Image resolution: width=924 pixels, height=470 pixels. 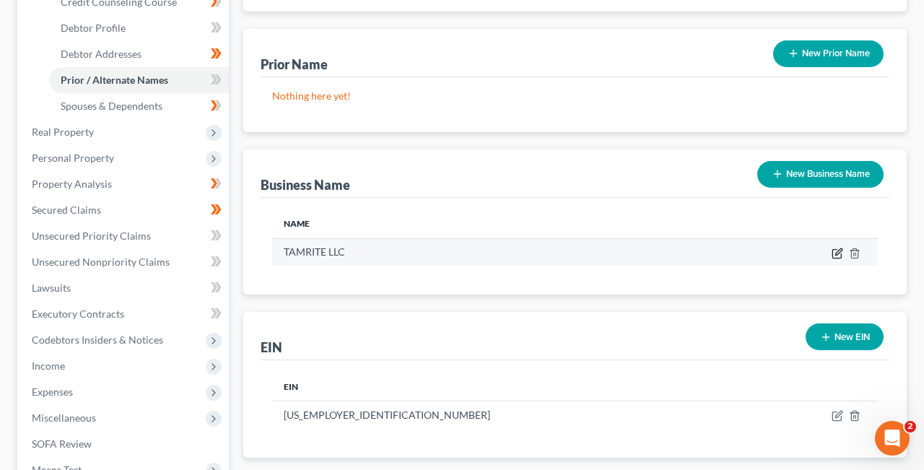 What do you see at coordinates (828, 53) in the screenshot?
I see `button: New Prior Name` at bounding box center [828, 53].